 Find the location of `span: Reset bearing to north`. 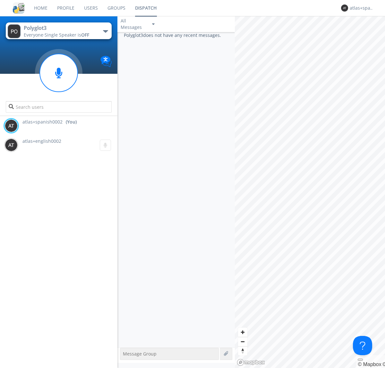

span: Reset bearing to north is located at coordinates (243, 351).